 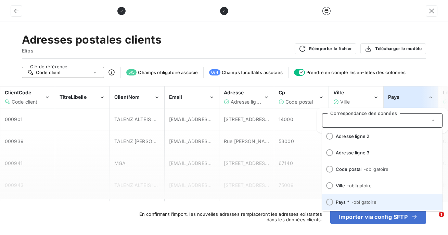 What do you see at coordinates (356, 97) in the screenshot?
I see `th: Ville` at bounding box center [356, 97].